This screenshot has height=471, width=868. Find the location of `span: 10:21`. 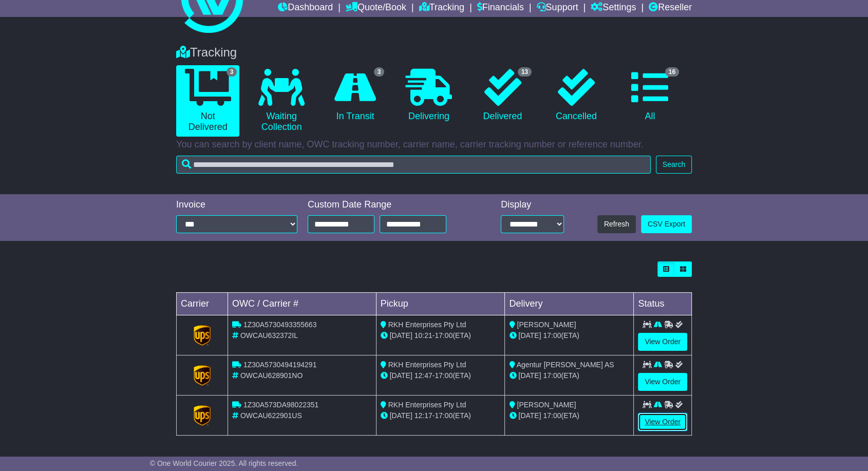

span: 10:21 is located at coordinates (423, 335).